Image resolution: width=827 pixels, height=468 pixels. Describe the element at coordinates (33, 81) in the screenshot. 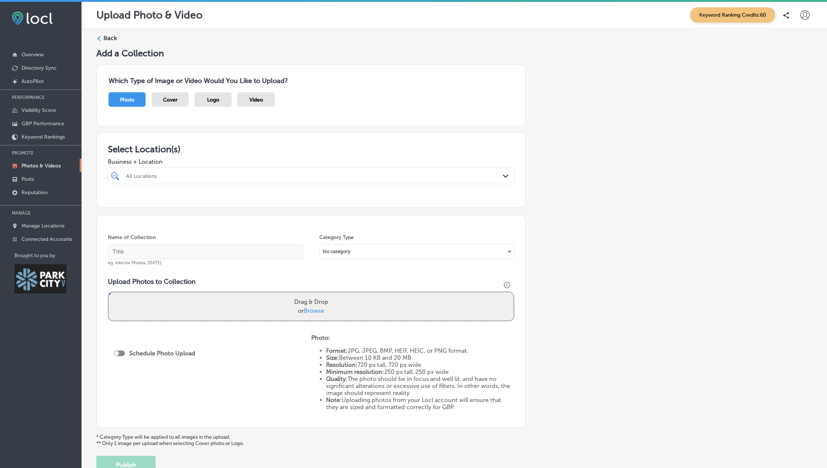

I see `p: AutoPilot` at that location.